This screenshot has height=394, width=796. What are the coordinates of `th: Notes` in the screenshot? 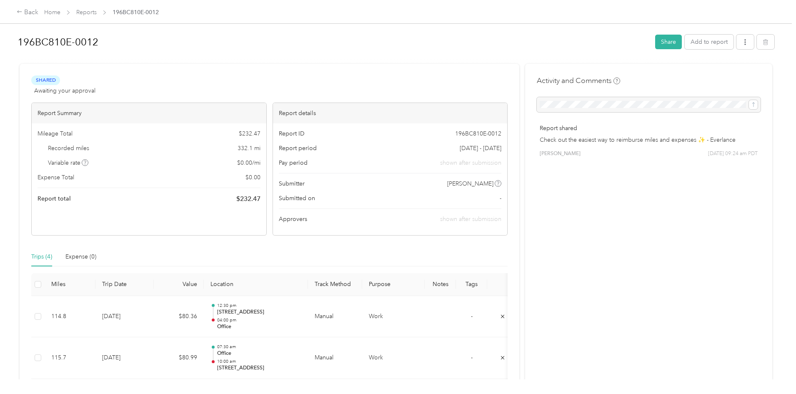 It's located at (440, 284).